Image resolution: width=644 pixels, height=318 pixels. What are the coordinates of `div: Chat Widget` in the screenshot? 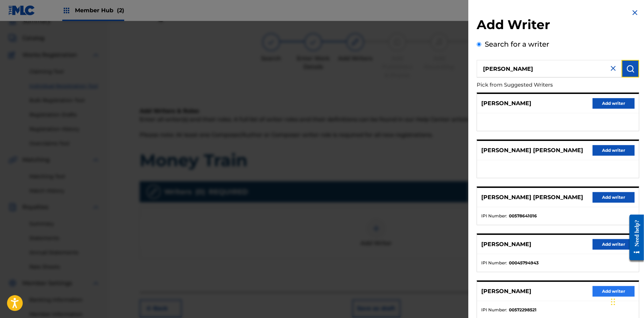 It's located at (627, 301).